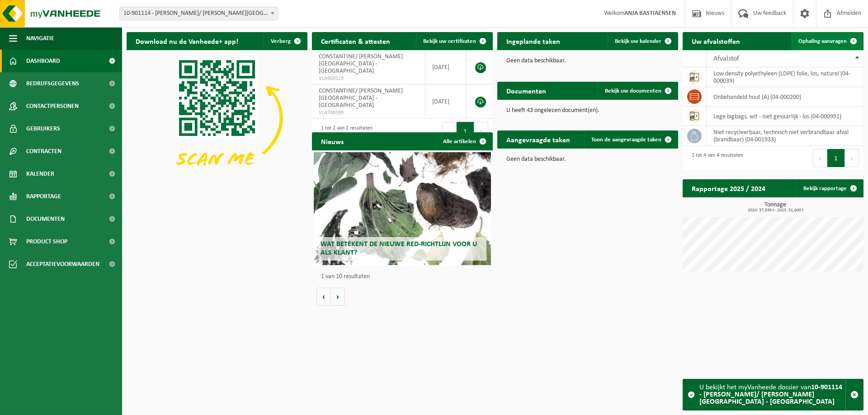  I want to click on span: Wat betekent de nieuwe RED-richtlijn voor u als klant?, so click(399, 249).